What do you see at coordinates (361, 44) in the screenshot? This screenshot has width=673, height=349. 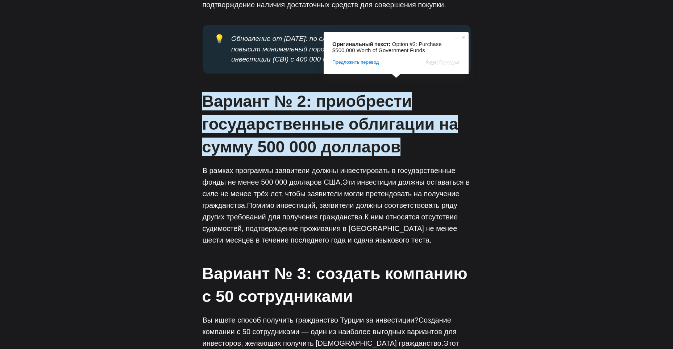 I see `span: Оригинальный текст:` at bounding box center [361, 44].